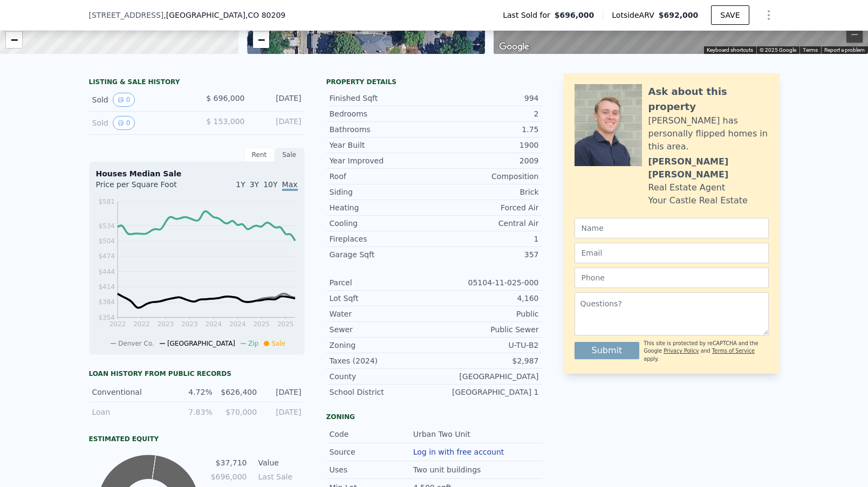  Describe the element at coordinates (810, 50) in the screenshot. I see `a: Terms (opens in new tab)` at that location.